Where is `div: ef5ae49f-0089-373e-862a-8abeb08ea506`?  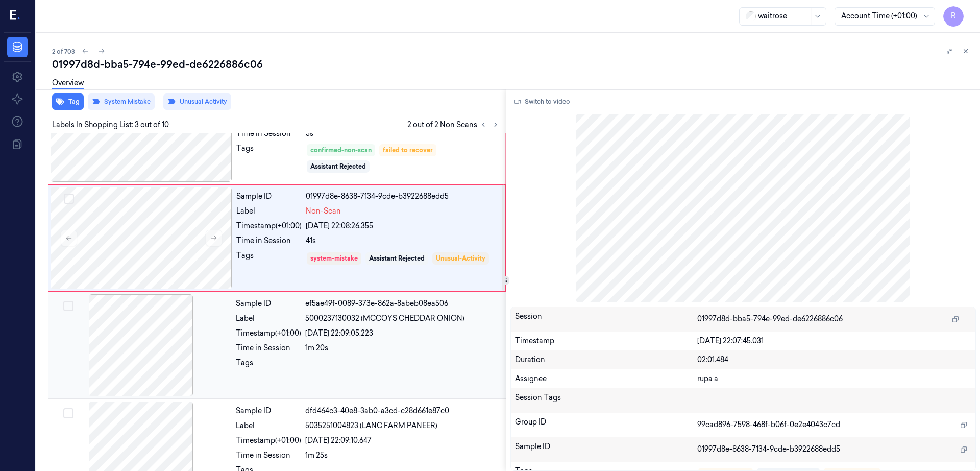 div: ef5ae49f-0089-373e-862a-8abeb08ea506 is located at coordinates (402, 303).